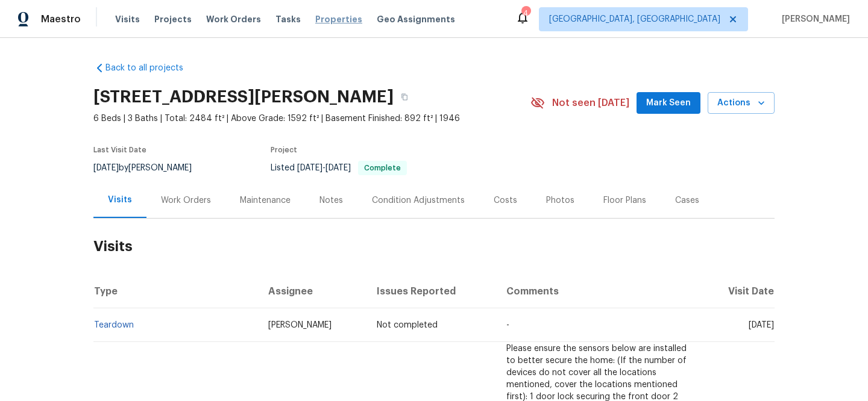 This screenshot has height=401, width=868. I want to click on span: Properties, so click(339, 19).